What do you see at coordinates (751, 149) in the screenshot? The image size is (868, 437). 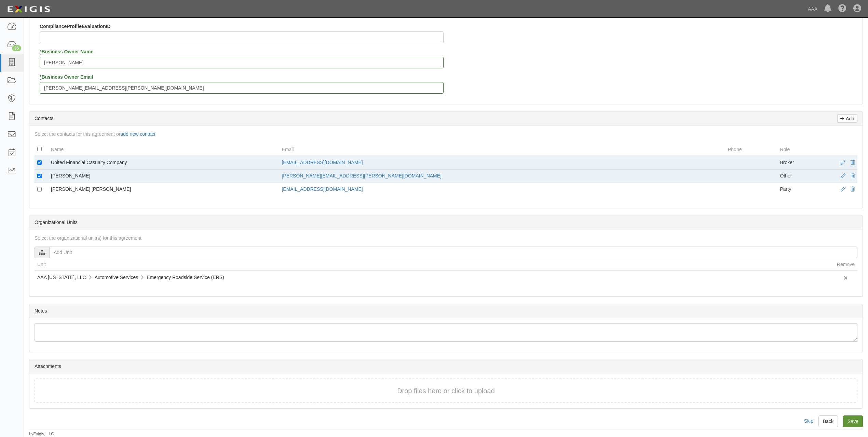 I see `th: Phone` at bounding box center [751, 149].